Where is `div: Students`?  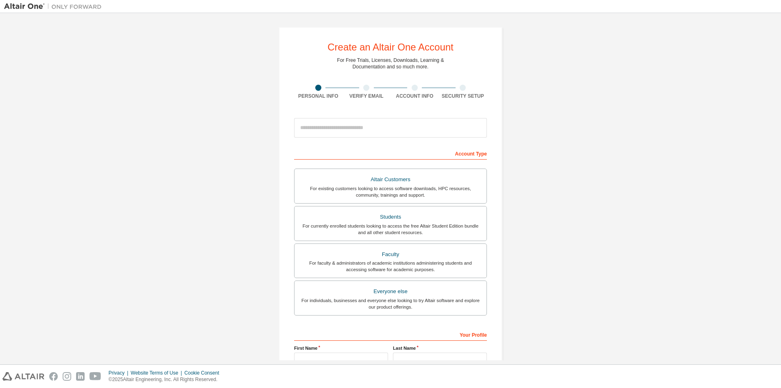
div: Students is located at coordinates (391, 217).